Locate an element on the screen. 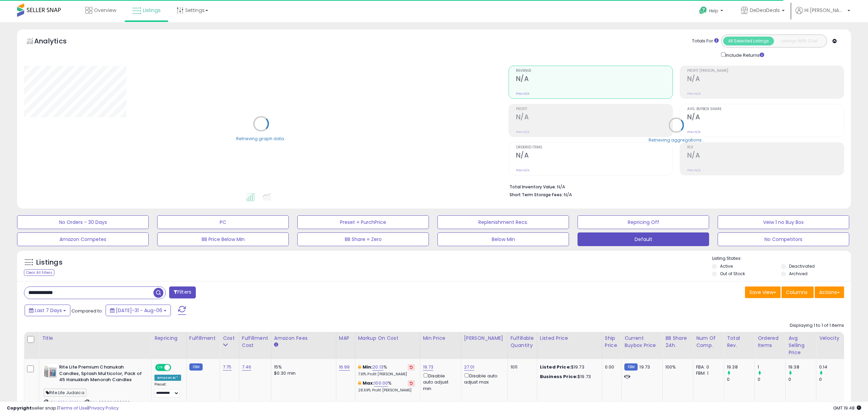 This screenshot has height=415, width=868. div: Clear All Filters is located at coordinates (39, 272).